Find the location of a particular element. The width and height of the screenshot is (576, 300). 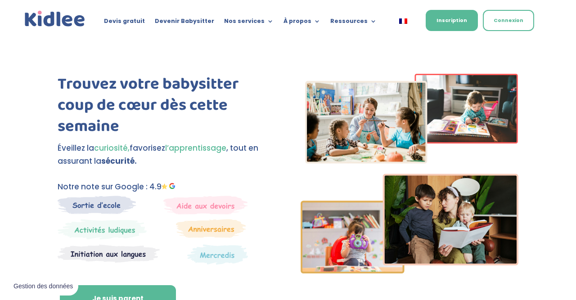

span: l’apprentissage is located at coordinates (196, 148).